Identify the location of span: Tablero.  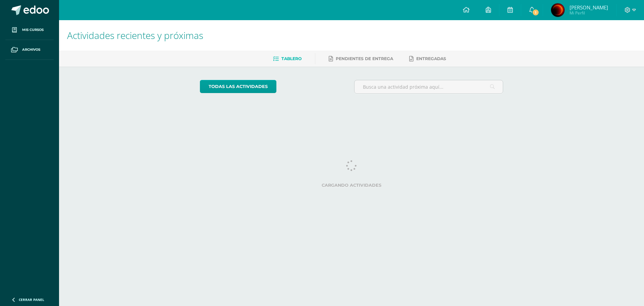
(291, 58).